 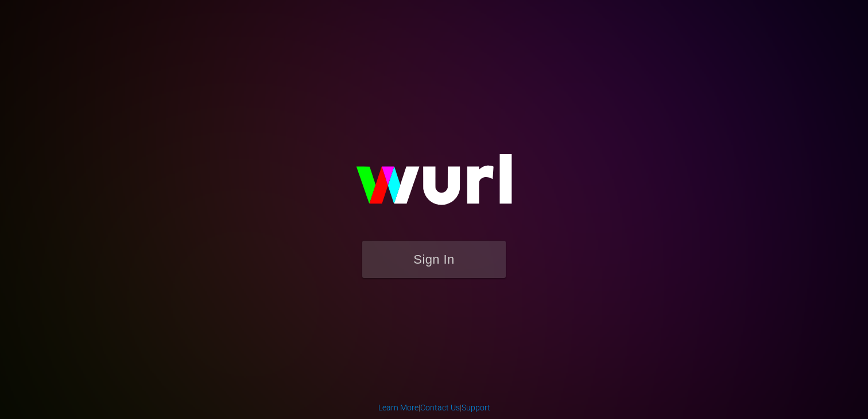 I want to click on a: Learn More, so click(x=399, y=408).